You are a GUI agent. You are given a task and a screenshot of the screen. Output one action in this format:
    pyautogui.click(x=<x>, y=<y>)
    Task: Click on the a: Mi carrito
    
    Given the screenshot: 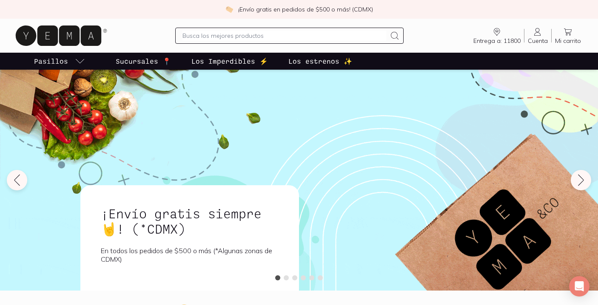 What is the action you would take?
    pyautogui.click(x=568, y=36)
    